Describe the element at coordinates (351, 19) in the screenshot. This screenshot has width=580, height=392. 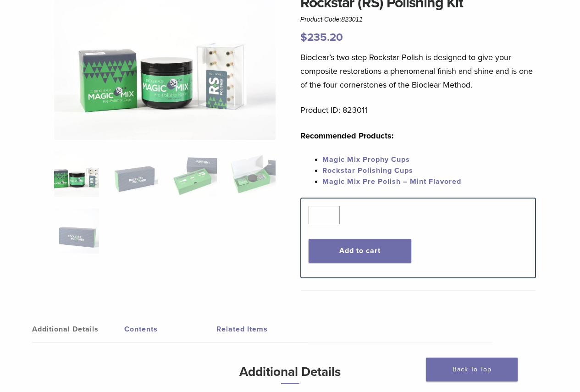
I see `span: 823011` at that location.